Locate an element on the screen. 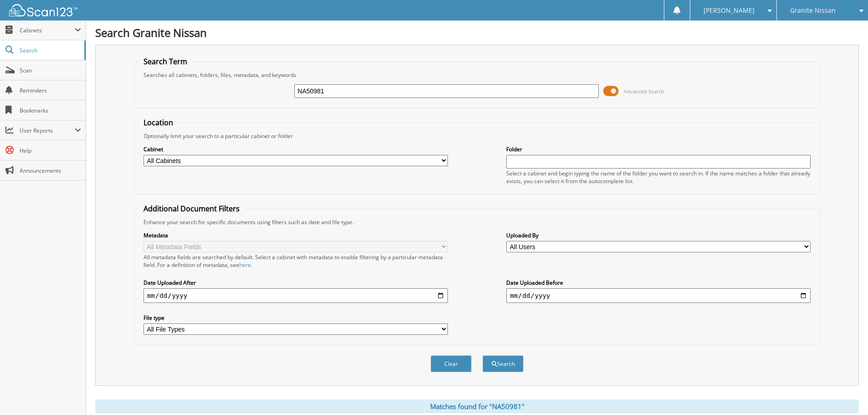 The height and width of the screenshot is (415, 868). span: Bookmarks is located at coordinates (50, 110).